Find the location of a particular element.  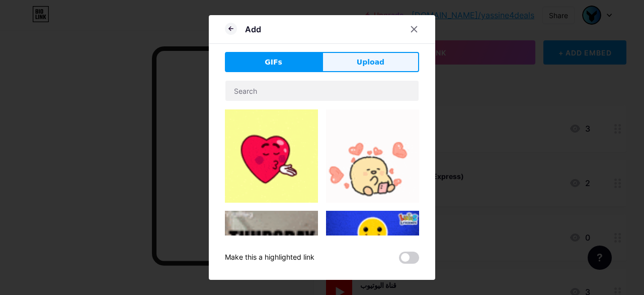

div: Make this a highlighted link is located at coordinates (269, 257).